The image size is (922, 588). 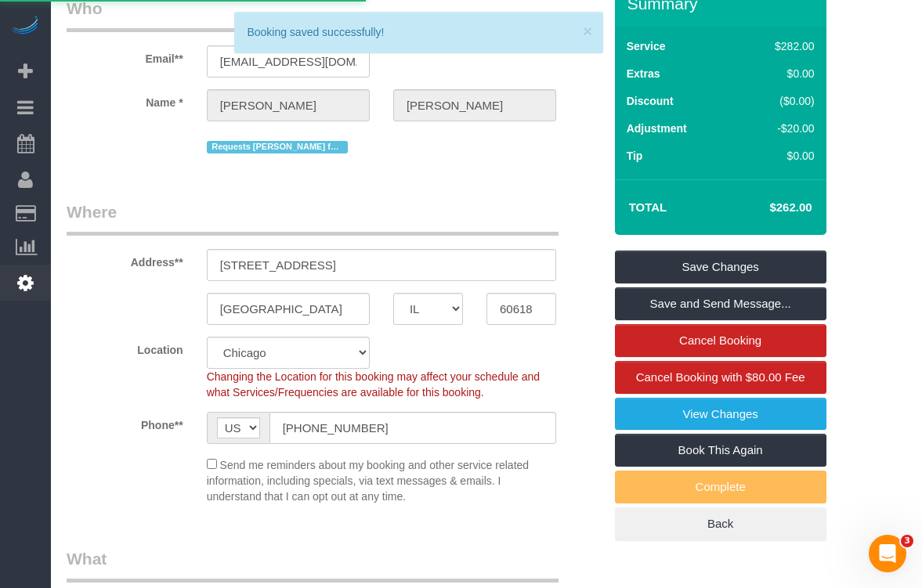 I want to click on label: Tip, so click(x=634, y=156).